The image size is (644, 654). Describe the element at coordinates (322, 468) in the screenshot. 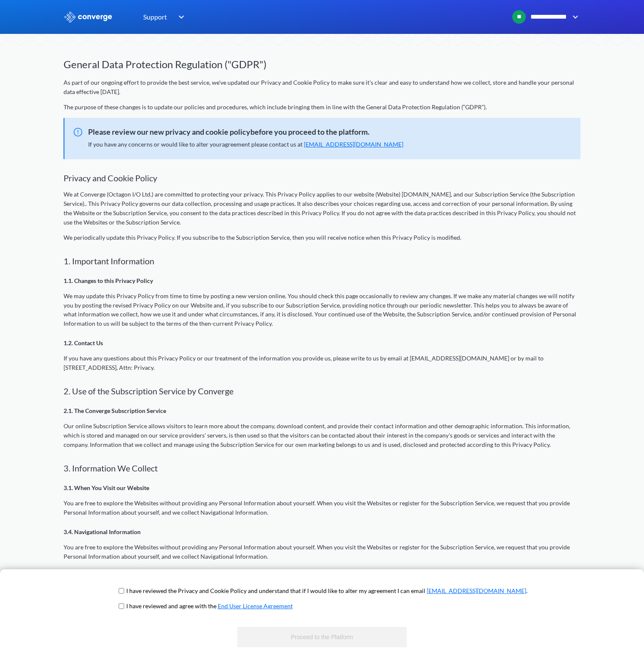

I see `h2: 3. Information We Collect` at that location.